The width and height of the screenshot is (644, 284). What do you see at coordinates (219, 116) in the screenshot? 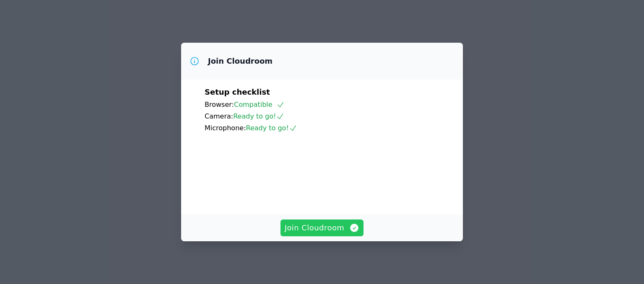
I see `span: Camera:` at bounding box center [219, 116].